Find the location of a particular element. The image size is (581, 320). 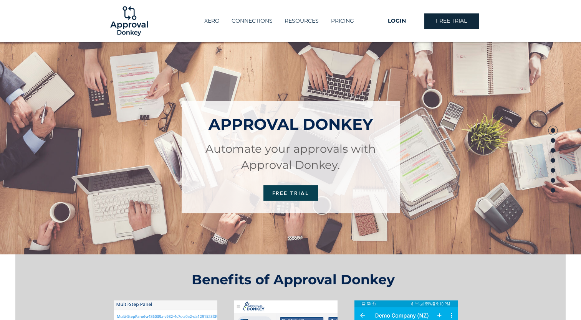

span: Benefits of Approval Donkey is located at coordinates (293, 280).